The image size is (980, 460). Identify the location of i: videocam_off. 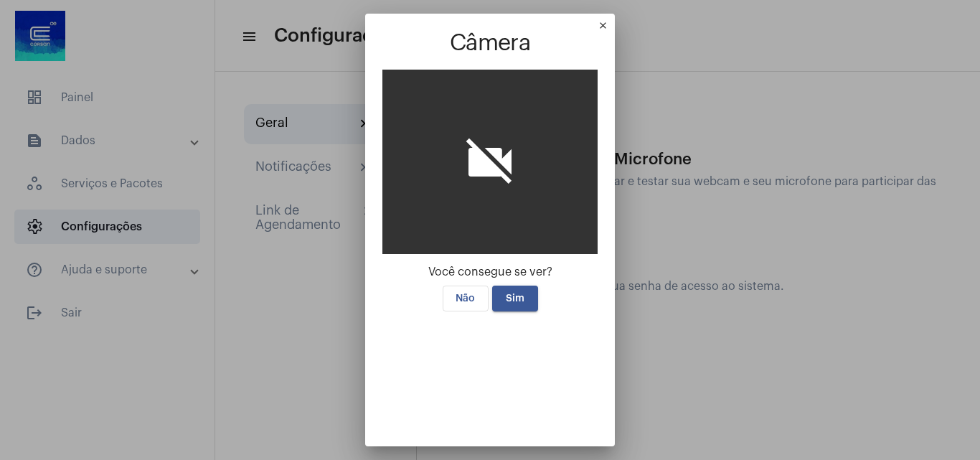
(490, 162).